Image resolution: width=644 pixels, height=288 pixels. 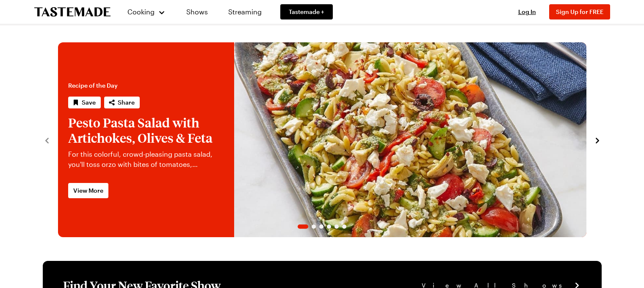 What do you see at coordinates (88, 191) in the screenshot?
I see `a: View More` at bounding box center [88, 191].